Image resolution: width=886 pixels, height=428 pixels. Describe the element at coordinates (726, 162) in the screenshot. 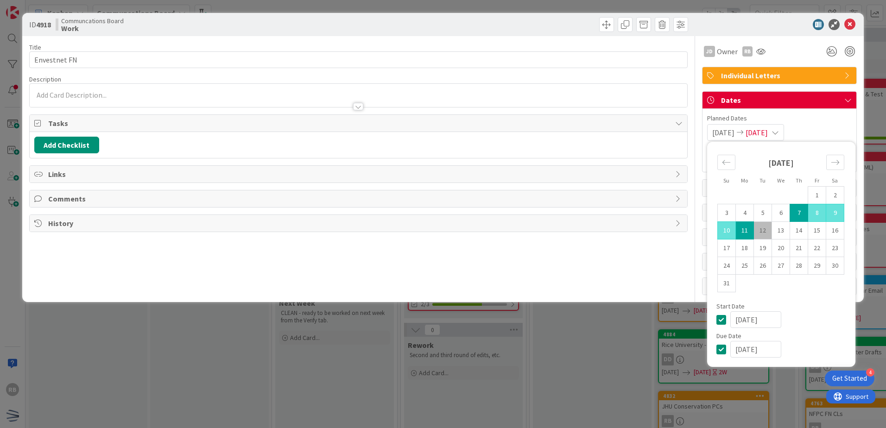

I see `div: Move backward to switch to the previous month.` at that location.